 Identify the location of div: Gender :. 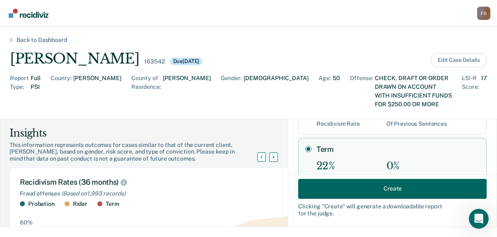
(231, 91).